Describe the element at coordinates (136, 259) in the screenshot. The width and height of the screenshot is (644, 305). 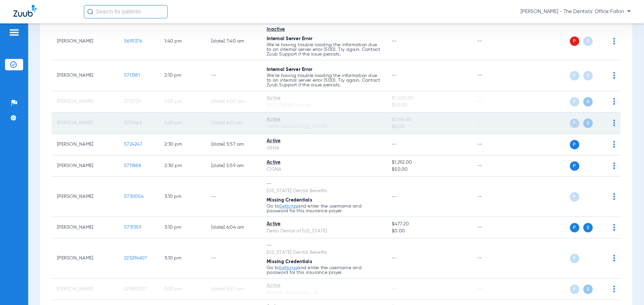
I see `span: 223294607` at that location.